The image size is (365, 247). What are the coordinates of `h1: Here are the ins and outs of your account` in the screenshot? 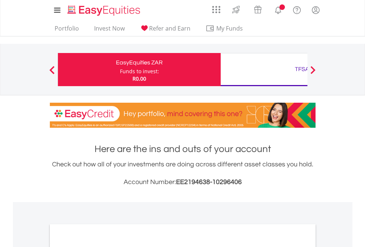 It's located at (182, 149).